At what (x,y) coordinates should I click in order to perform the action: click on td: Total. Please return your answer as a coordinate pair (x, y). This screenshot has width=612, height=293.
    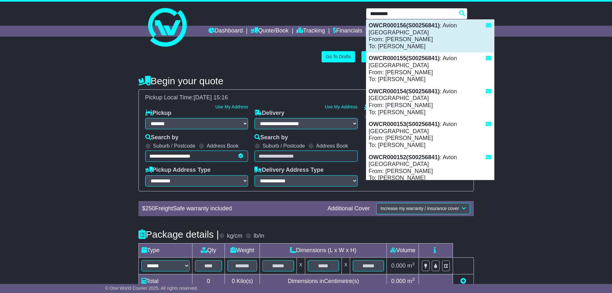
    Looking at the image, I should click on (165, 281).